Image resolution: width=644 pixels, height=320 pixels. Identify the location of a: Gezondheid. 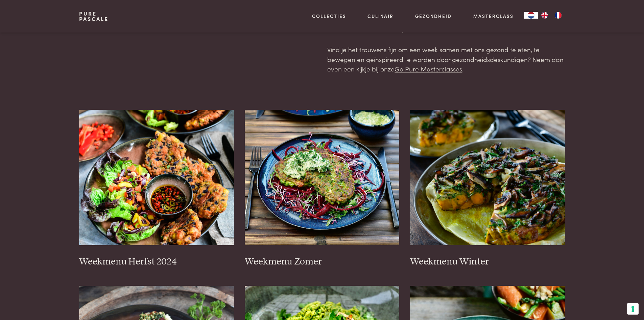
(434, 16).